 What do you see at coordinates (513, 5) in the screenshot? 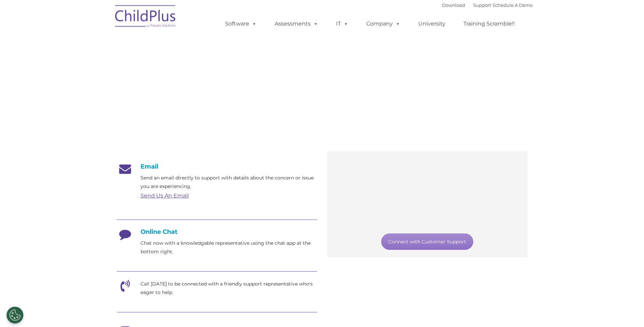
I see `a: Schedule A Demo` at bounding box center [513, 5].